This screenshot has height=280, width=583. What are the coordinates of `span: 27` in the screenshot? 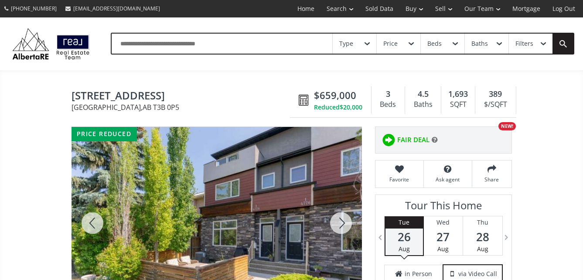 It's located at (443, 237).